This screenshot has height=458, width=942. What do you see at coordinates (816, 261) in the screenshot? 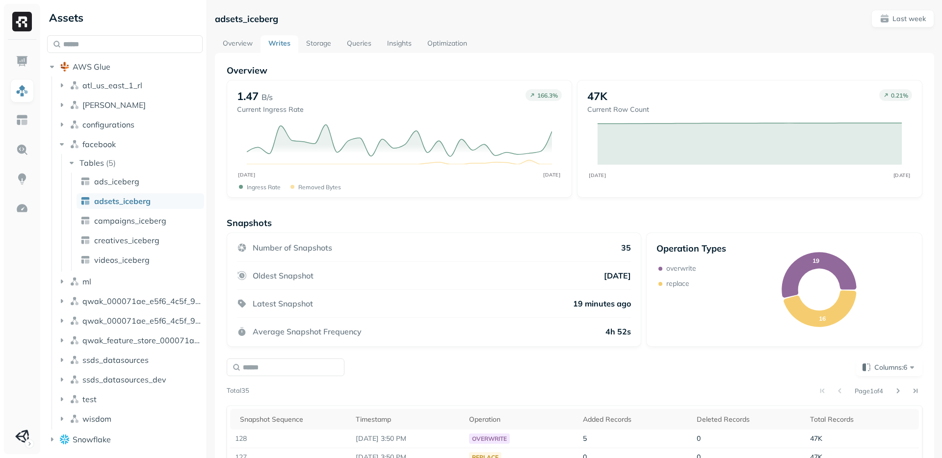
I see `text: 19` at bounding box center [816, 261].